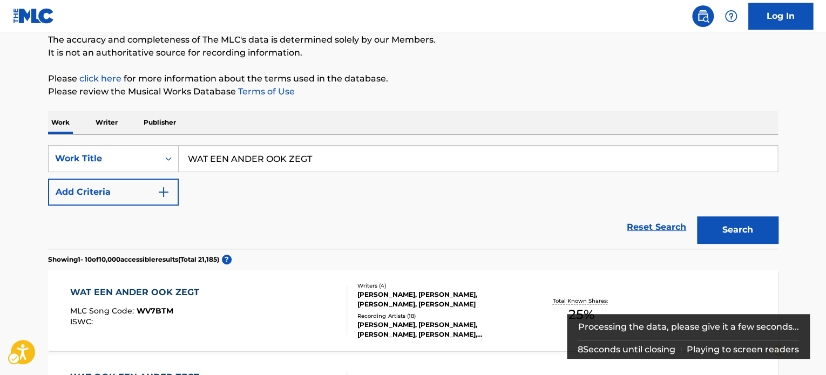 The height and width of the screenshot is (375, 826). I want to click on button: Add Criteria, so click(113, 192).